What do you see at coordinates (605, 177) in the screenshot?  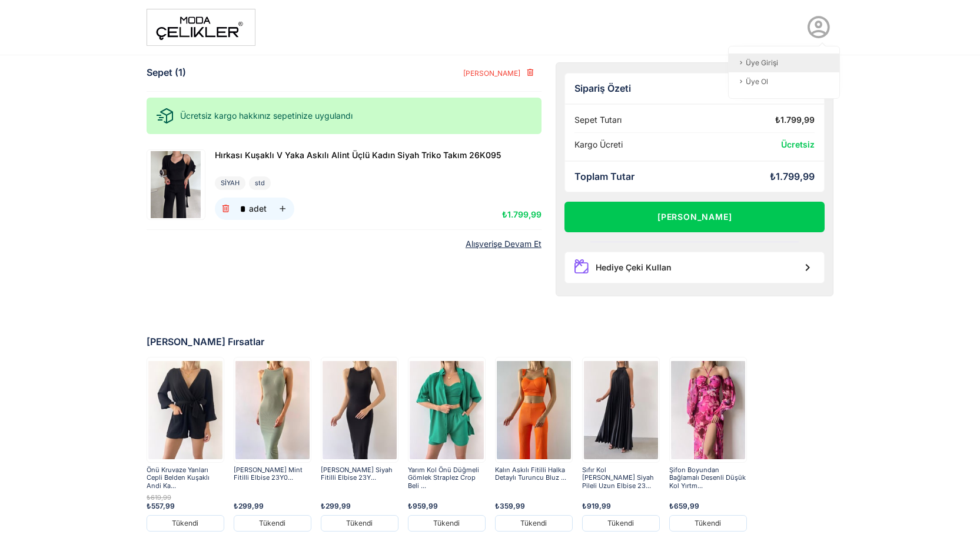 I see `div: Toplam Tutar` at bounding box center [605, 177].